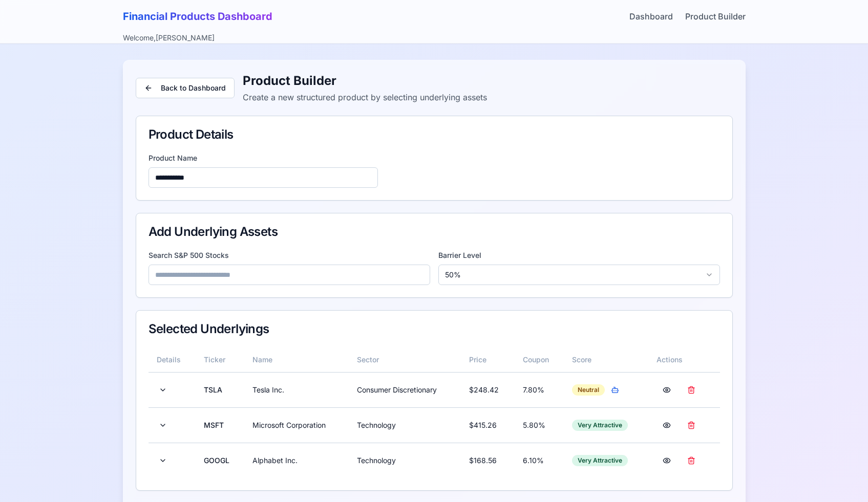  What do you see at coordinates (684, 360) in the screenshot?
I see `th: Actions` at bounding box center [684, 360].